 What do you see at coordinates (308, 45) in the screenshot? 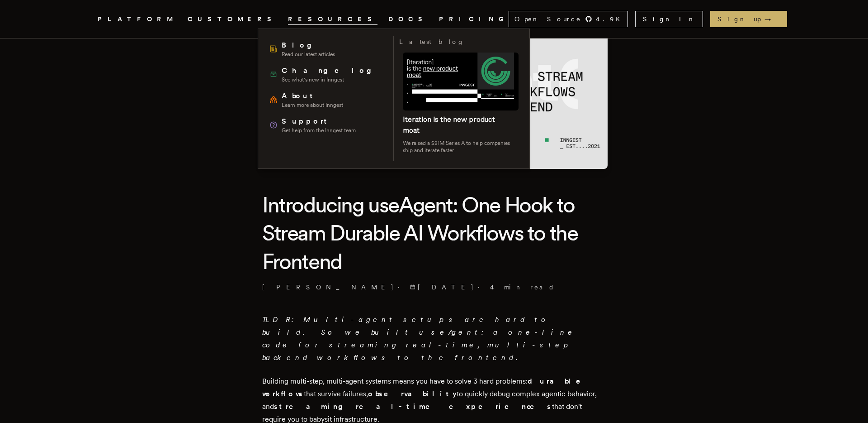
I see `span: Blog` at bounding box center [308, 45].